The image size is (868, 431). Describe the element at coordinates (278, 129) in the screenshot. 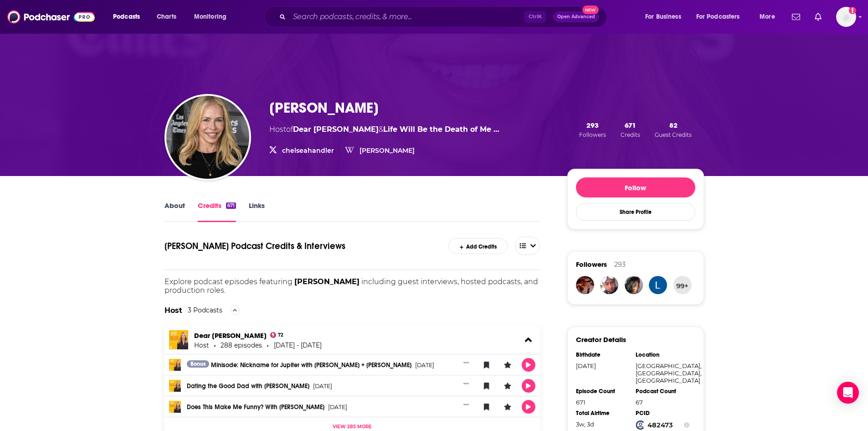

I see `span: Host` at that location.